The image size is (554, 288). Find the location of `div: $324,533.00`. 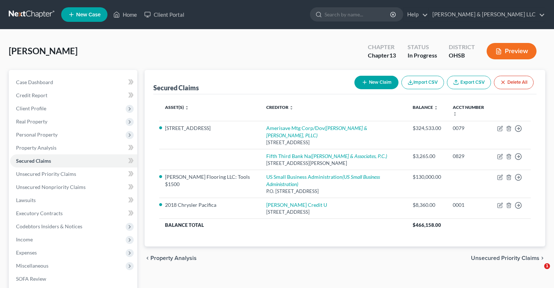

div: $324,533.00 is located at coordinates (427, 128).